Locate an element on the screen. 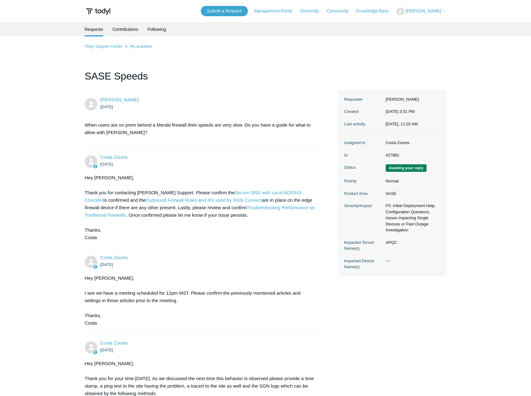 This screenshot has width=531, height=396. li: My activities is located at coordinates (138, 46).